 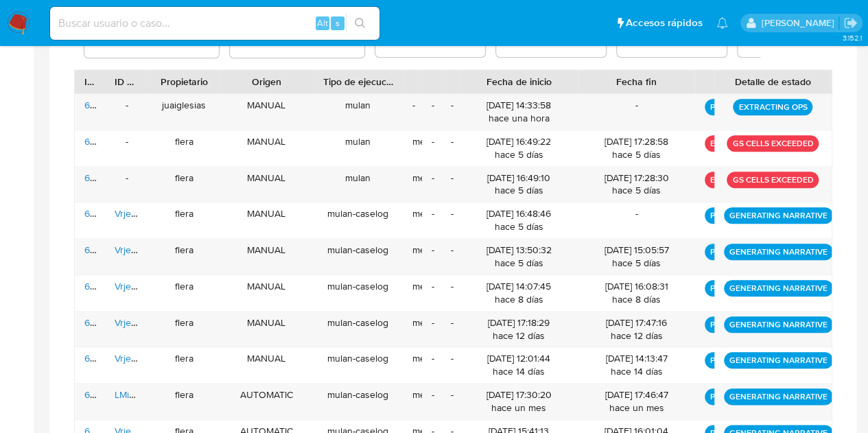 I want to click on span: s, so click(x=337, y=22).